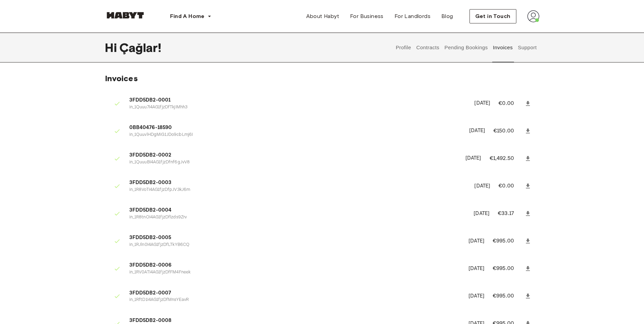 This screenshot has width=644, height=324. I want to click on span: 0BB40476-18590, so click(295, 128).